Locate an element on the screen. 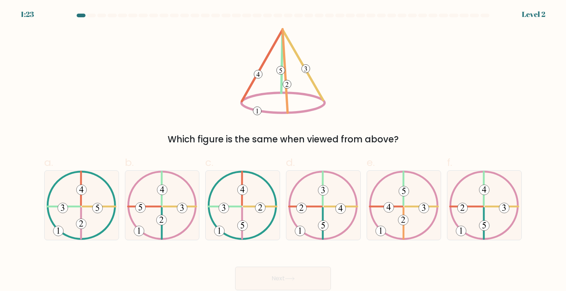 This screenshot has width=566, height=291. span: a. is located at coordinates (49, 163).